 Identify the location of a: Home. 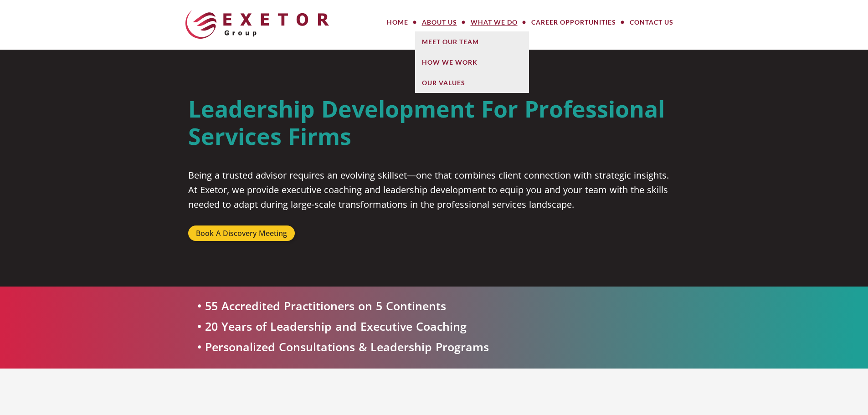
(397, 22).